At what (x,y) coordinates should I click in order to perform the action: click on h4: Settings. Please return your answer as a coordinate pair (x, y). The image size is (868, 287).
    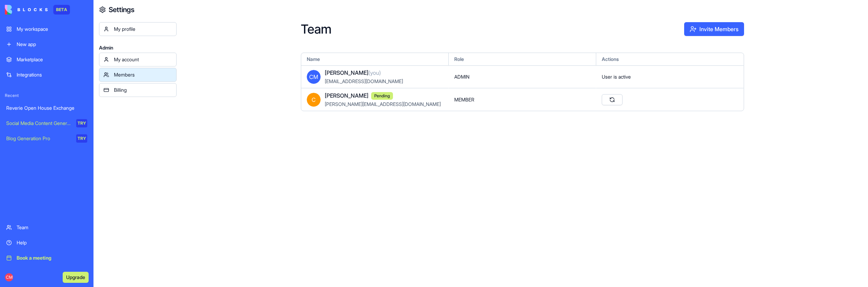
    Looking at the image, I should click on (122, 9).